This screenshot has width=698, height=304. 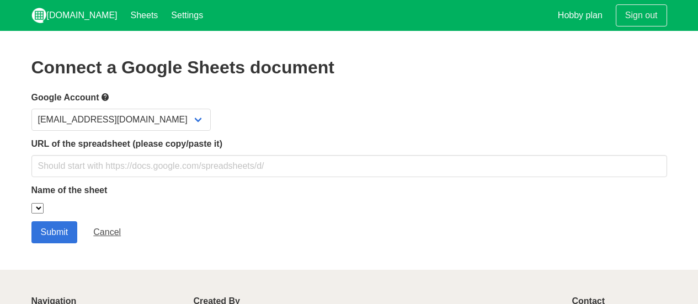 I want to click on label: Google Account, so click(x=349, y=97).